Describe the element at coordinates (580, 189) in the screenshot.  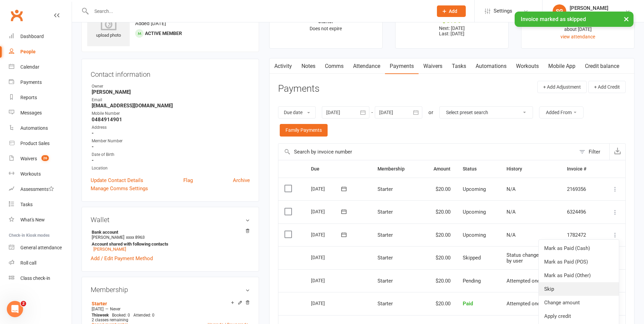
I see `td: 2169356` at that location.